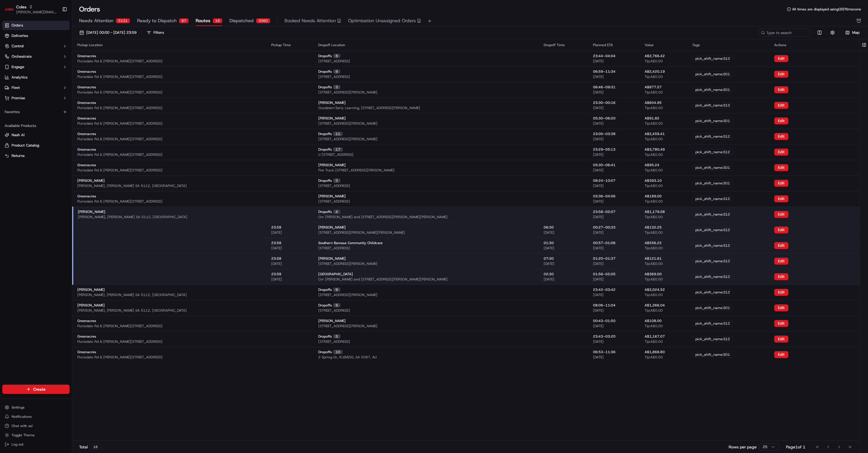 This screenshot has height=453, width=868. Describe the element at coordinates (35, 126) in the screenshot. I see `div: Available Products` at that location.